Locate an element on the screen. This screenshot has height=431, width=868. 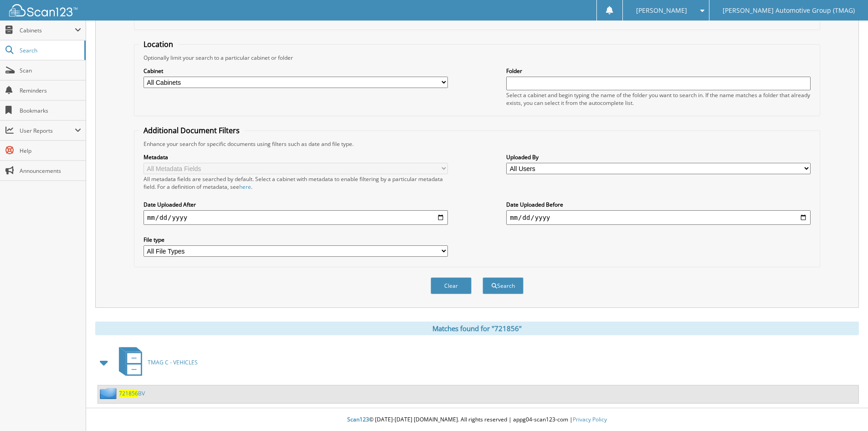
a: 721856BV is located at coordinates (132, 393).